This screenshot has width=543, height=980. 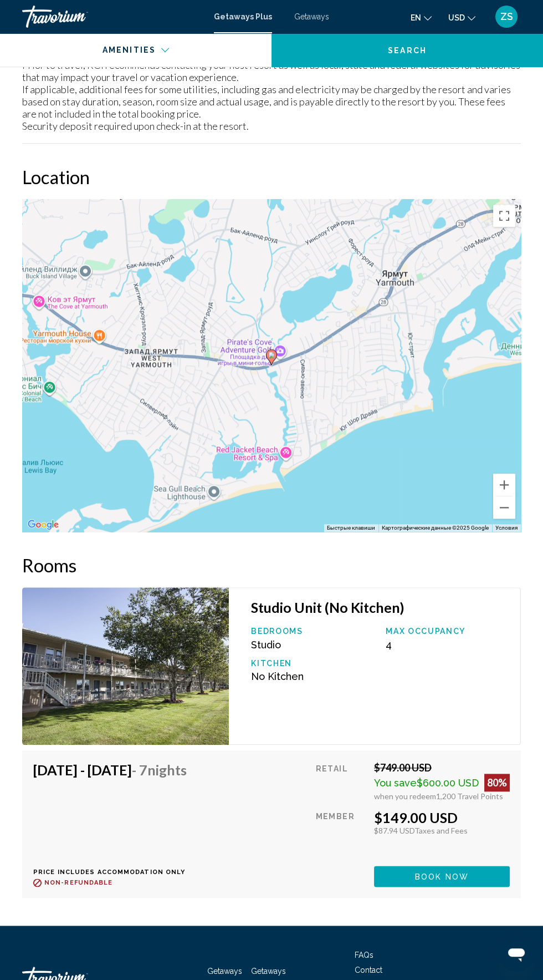 I want to click on a: Открыть эту область в Google Картах (в новом окне), so click(x=43, y=524).